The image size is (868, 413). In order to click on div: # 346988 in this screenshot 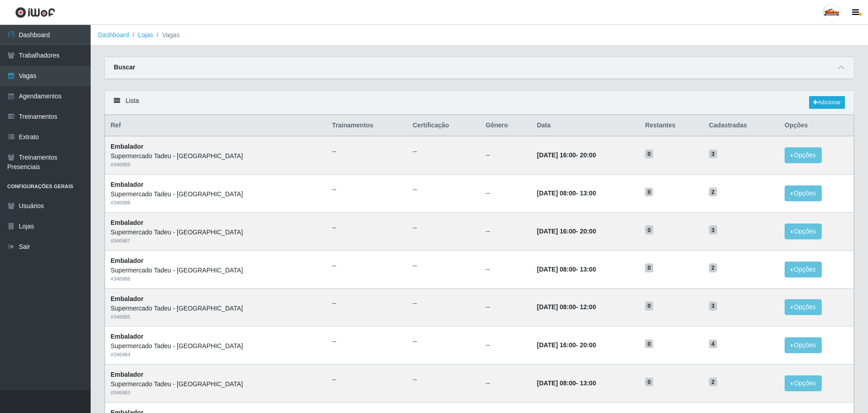, I will do `click(215, 203)`.